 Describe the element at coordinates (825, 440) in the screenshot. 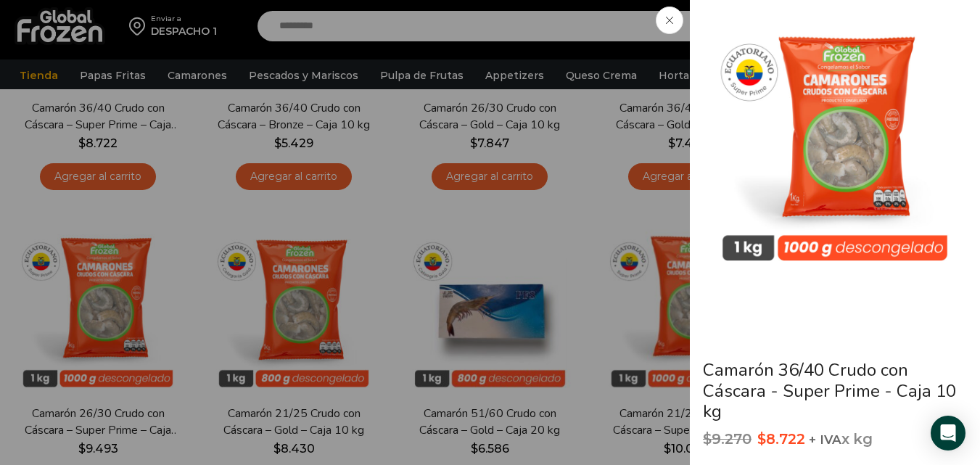

I see `span: + IVA` at that location.